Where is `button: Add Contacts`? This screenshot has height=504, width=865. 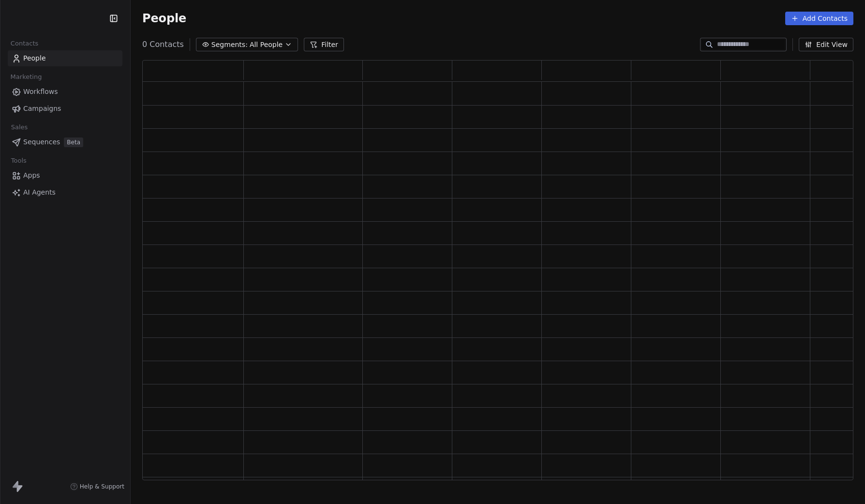
button: Add Contacts is located at coordinates (819, 18).